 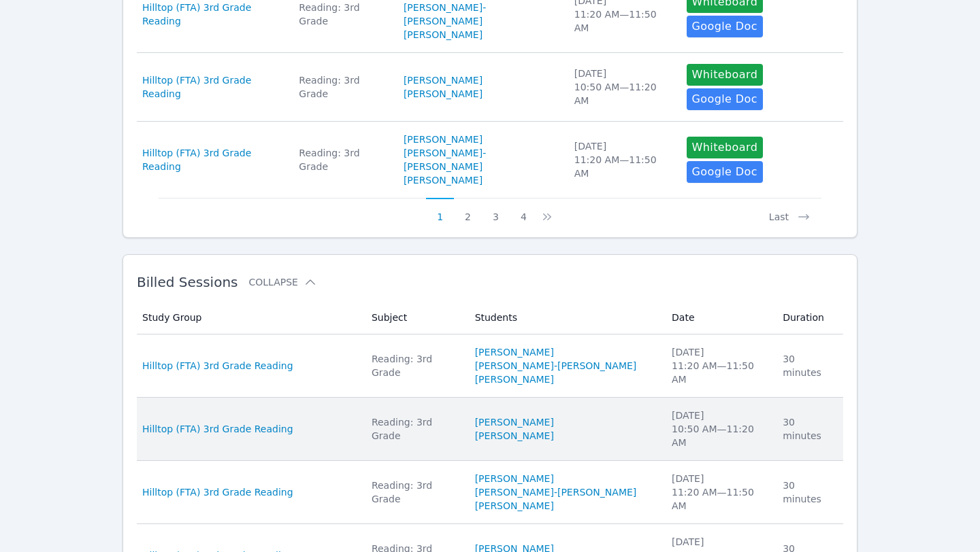 I want to click on button: 4, so click(x=523, y=211).